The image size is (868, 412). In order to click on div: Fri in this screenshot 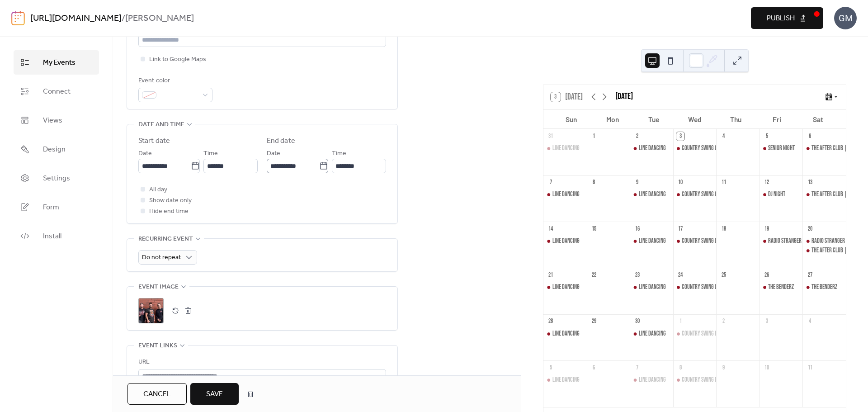, I will do `click(777, 119)`.